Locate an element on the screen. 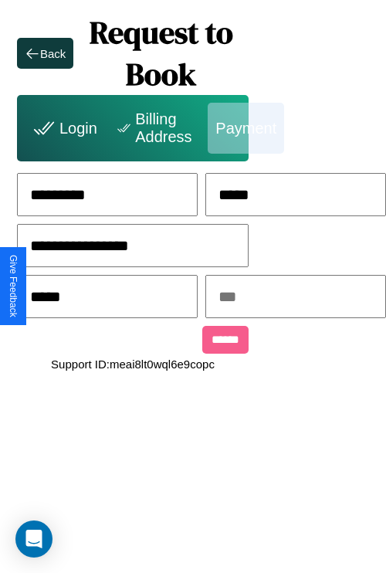 This screenshot has width=386, height=573. div: Payment is located at coordinates (246, 128).